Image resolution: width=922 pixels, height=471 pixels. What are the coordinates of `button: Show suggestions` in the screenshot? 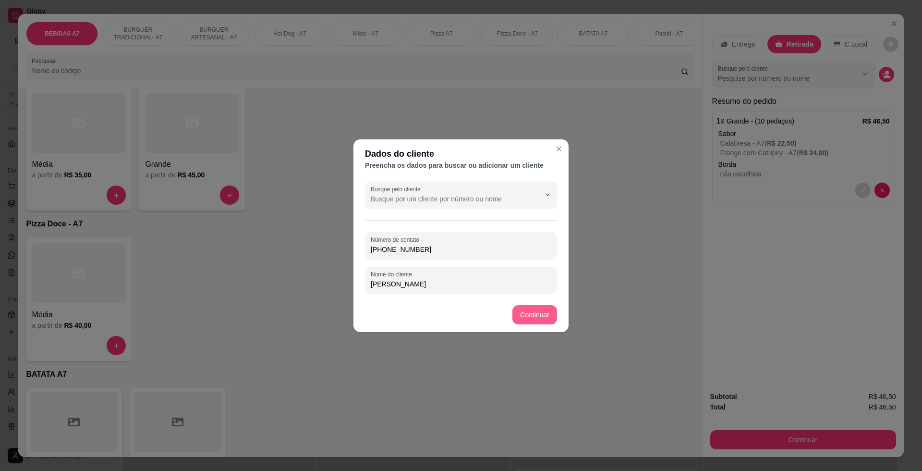 It's located at (548, 195).